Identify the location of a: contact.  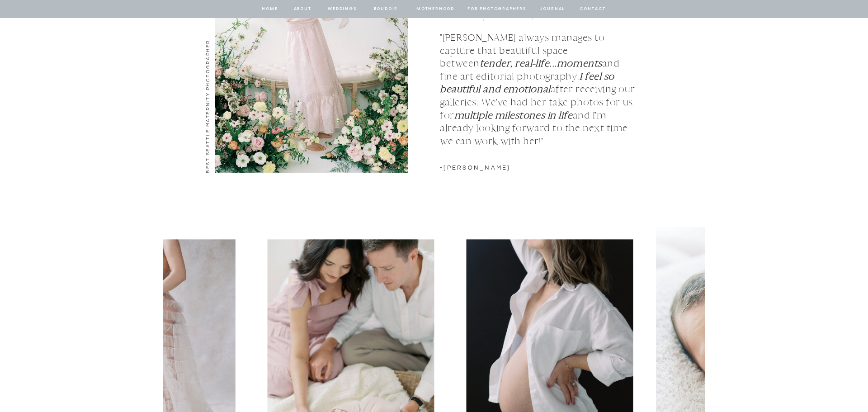
(592, 9).